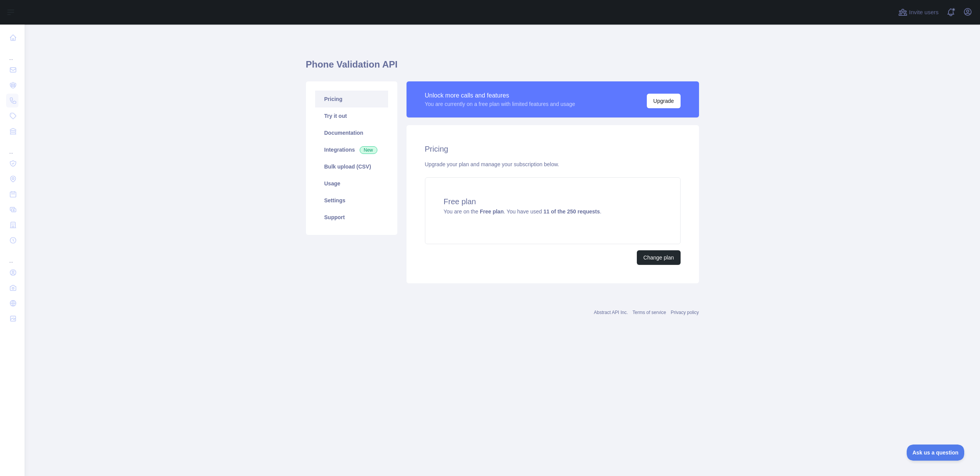  I want to click on a: Terms of service, so click(649, 312).